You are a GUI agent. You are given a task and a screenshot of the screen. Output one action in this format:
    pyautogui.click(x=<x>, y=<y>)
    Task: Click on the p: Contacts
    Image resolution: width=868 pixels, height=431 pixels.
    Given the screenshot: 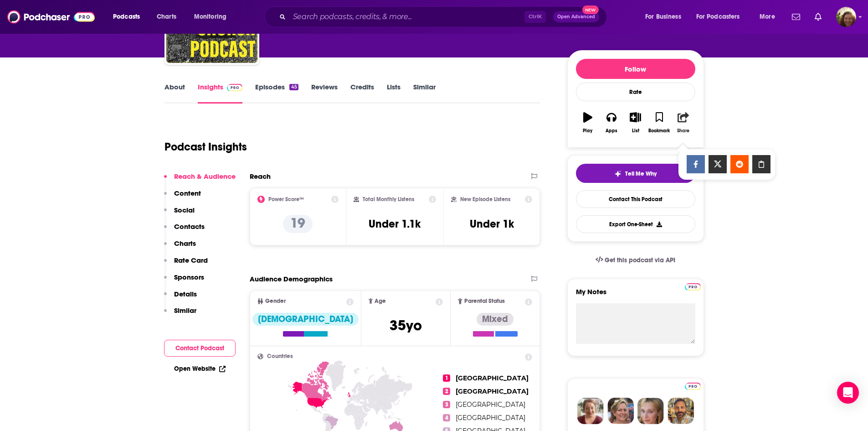 What is the action you would take?
    pyautogui.click(x=189, y=226)
    